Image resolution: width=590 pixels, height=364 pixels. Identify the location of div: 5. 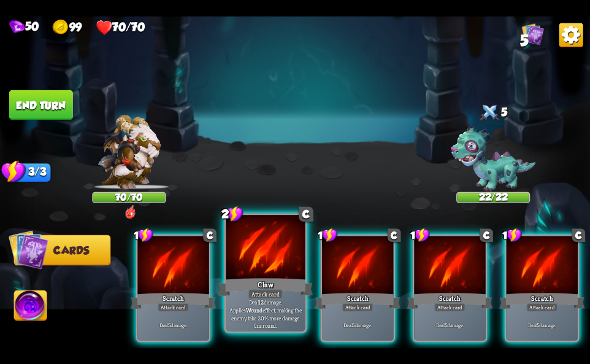
(493, 113).